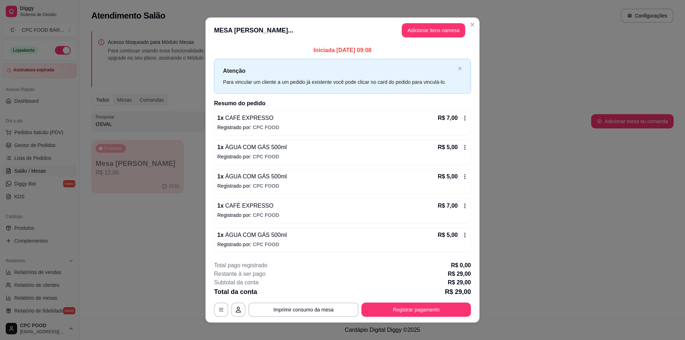 This screenshot has width=685, height=340. Describe the element at coordinates (472, 25) in the screenshot. I see `button: Close` at that location.